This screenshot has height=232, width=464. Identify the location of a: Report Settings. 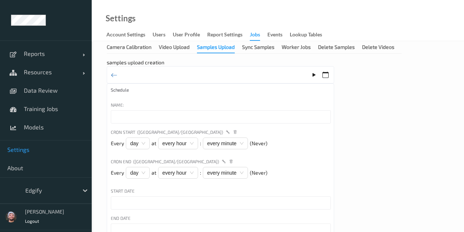
(229, 35).